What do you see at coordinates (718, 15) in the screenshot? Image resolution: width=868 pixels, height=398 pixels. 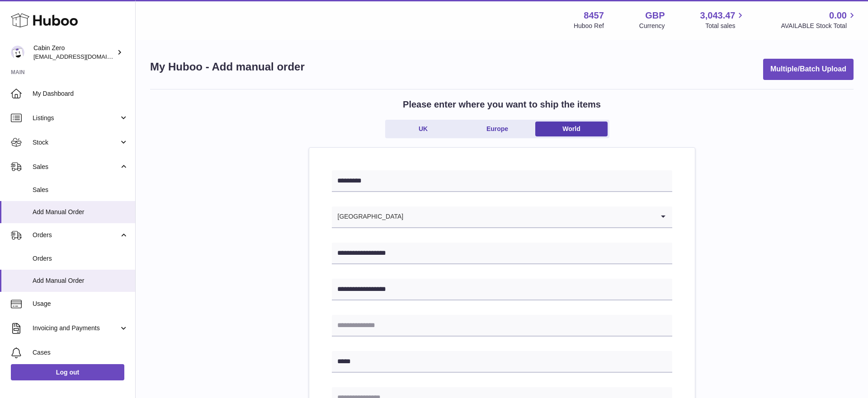 I see `span: 3,043.47` at bounding box center [718, 15].